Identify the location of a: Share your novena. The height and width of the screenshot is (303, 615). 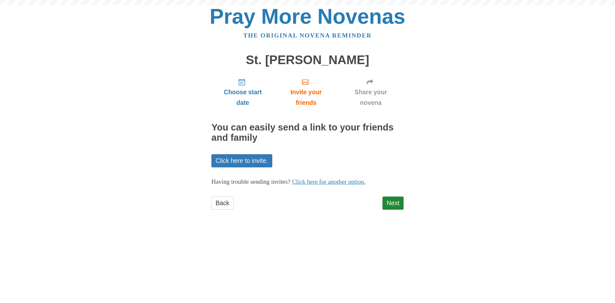
(370, 92).